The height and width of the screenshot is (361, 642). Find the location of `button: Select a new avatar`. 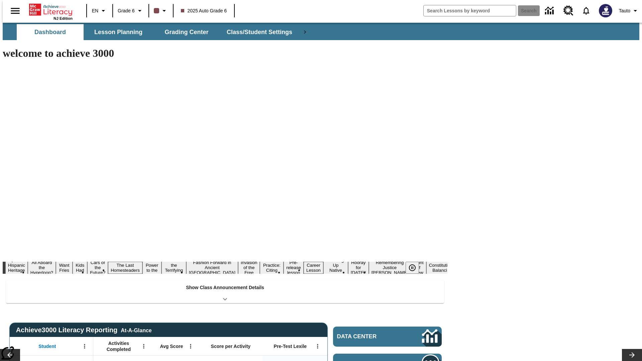

button: Select a new avatar is located at coordinates (606, 11).